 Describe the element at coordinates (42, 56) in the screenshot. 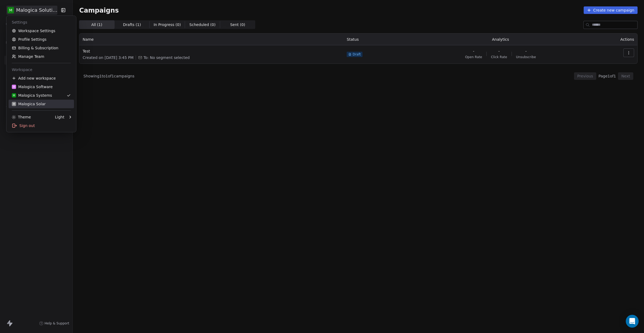

I see `a: Manage Team` at that location.